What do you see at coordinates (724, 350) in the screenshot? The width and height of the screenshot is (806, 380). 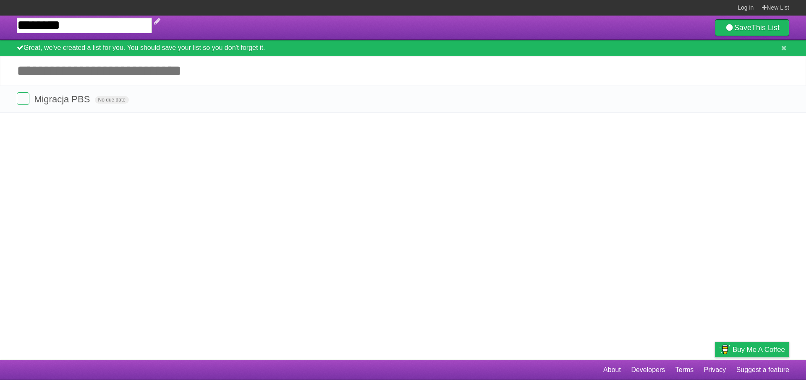 I see `img: Buy me a coffee` at bounding box center [724, 350].